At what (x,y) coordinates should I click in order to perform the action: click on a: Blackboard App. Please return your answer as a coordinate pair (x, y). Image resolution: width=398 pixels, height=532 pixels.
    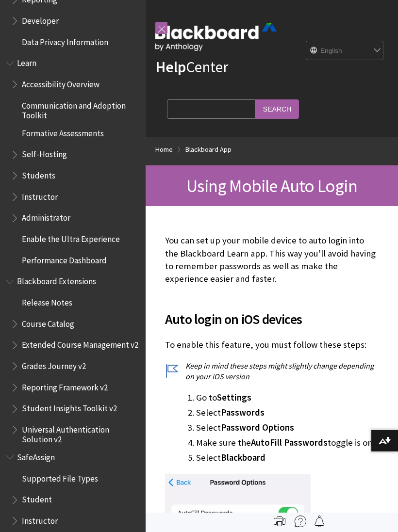
    Looking at the image, I should click on (208, 149).